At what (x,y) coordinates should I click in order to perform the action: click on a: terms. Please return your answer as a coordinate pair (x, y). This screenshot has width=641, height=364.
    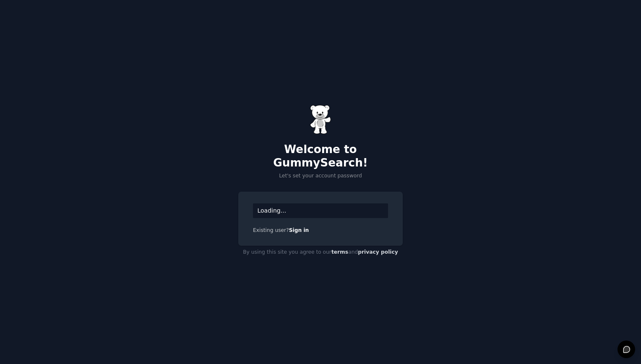
    Looking at the image, I should click on (340, 252).